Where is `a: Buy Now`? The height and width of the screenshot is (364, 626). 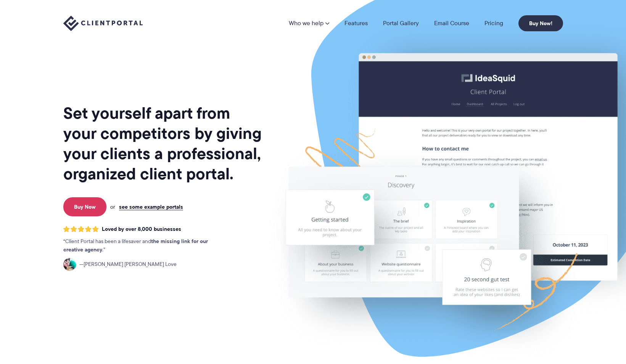
a: Buy Now is located at coordinates (85, 207).